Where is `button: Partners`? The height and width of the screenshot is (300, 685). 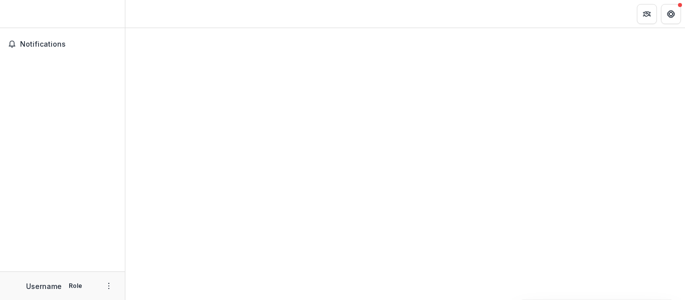
button: Partners is located at coordinates (647, 14).